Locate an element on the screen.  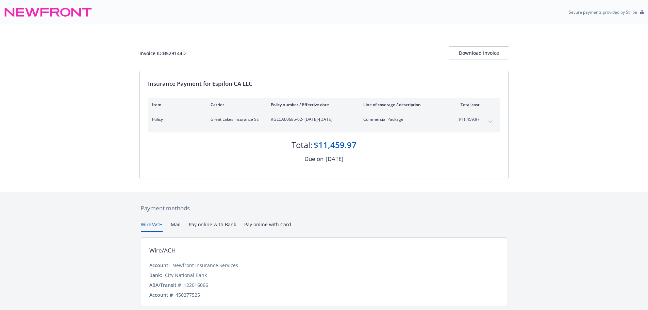
div: Carrier is located at coordinates (235, 104).